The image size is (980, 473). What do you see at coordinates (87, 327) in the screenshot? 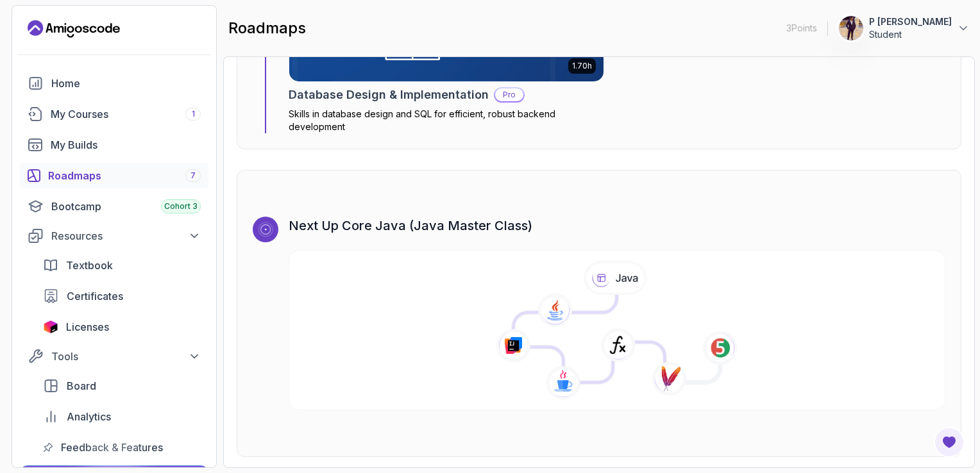
I see `span: Licenses` at bounding box center [87, 327].